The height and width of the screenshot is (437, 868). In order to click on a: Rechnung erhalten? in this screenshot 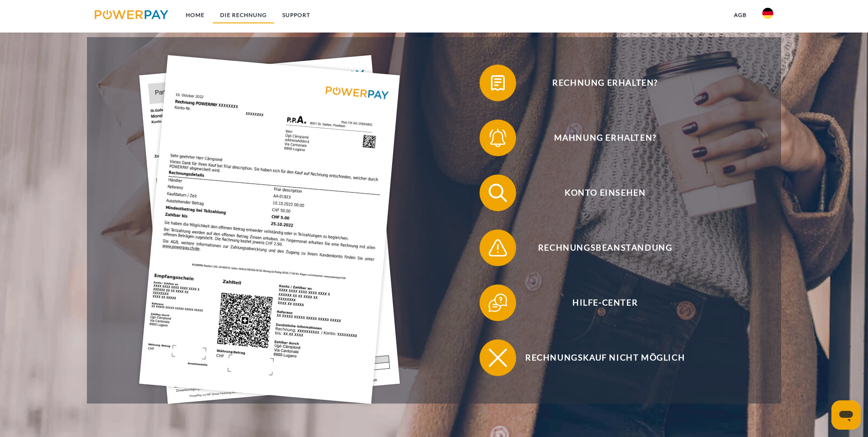, I will do `click(599, 83)`.